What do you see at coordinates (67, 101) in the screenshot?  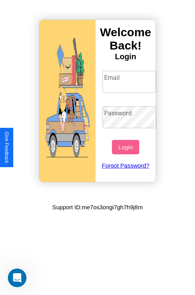 I see `img: gif` at bounding box center [67, 101].